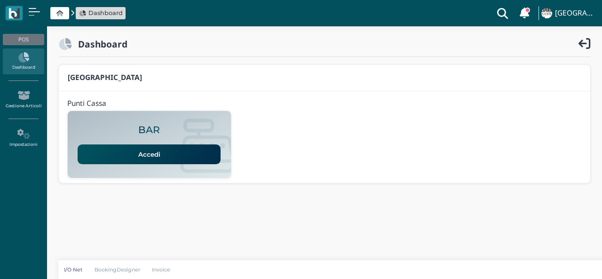 The height and width of the screenshot is (279, 602). I want to click on img: logo, so click(14, 13).